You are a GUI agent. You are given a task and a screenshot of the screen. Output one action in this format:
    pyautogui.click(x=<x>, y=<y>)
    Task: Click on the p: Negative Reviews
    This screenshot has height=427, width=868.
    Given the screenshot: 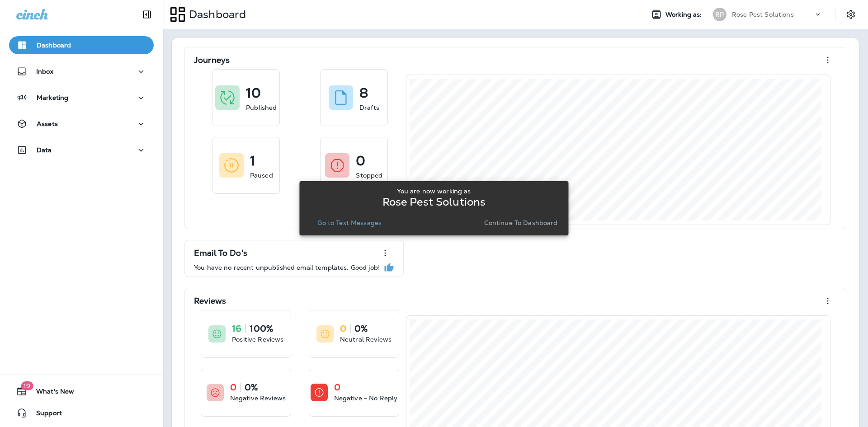 What is the action you would take?
    pyautogui.click(x=258, y=398)
    